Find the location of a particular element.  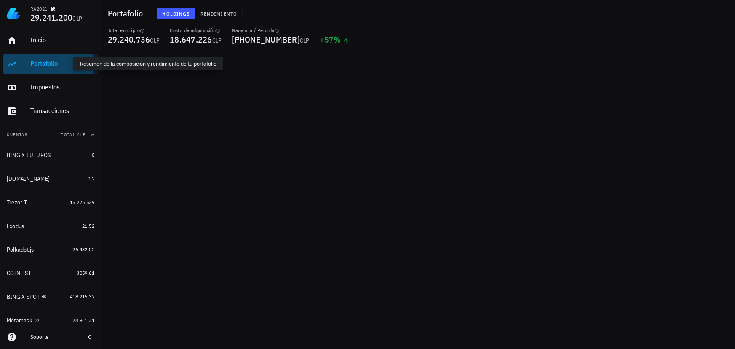

span: 15.275.529 is located at coordinates (82, 202).